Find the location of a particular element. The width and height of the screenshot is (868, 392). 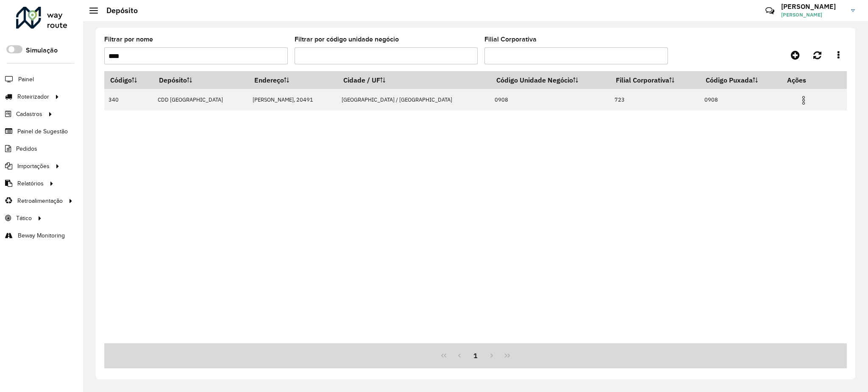

th: Ações is located at coordinates (807, 80).